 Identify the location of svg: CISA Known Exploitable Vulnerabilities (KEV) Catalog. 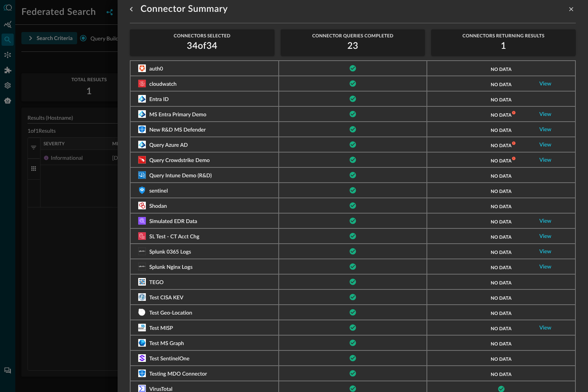
(142, 297).